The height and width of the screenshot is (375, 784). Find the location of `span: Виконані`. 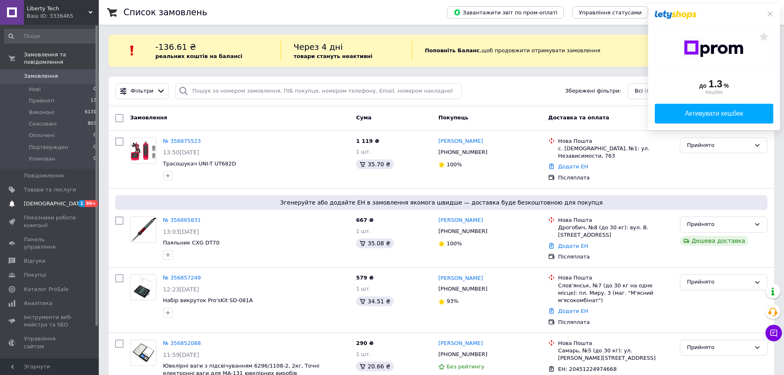

span: Виконані is located at coordinates (42, 112).